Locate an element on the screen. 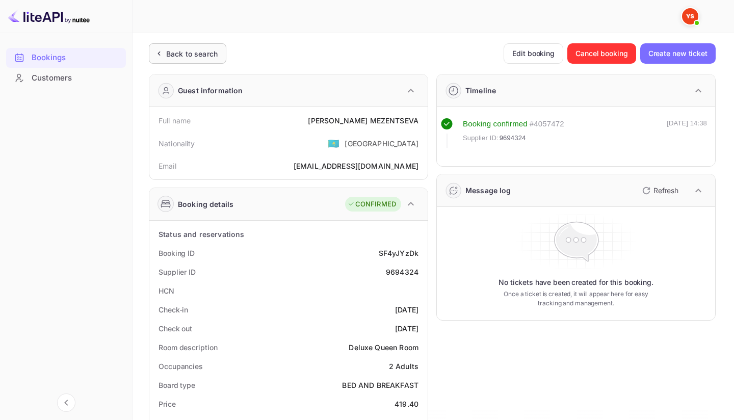  div: Status and reservations is located at coordinates (201, 234).